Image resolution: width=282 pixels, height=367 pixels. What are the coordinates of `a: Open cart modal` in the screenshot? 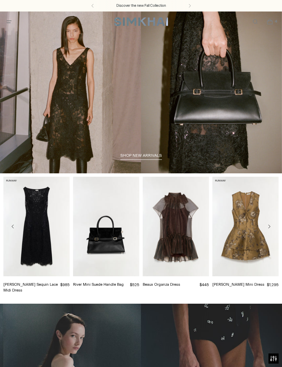 It's located at (270, 22).